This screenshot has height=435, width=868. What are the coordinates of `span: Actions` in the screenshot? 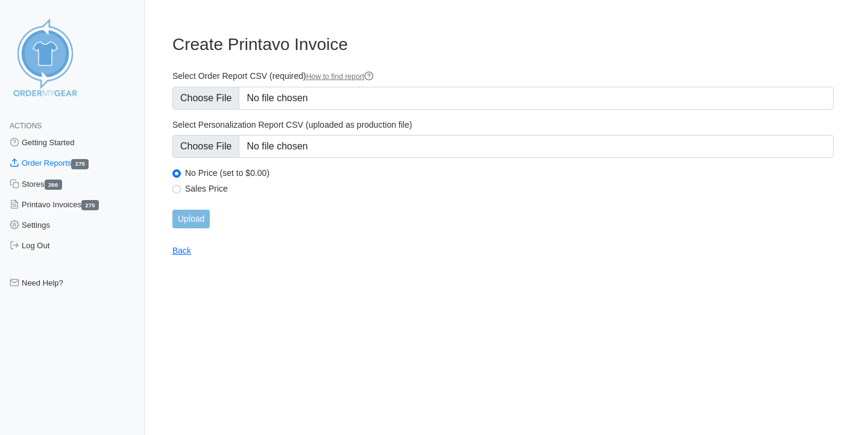 It's located at (25, 126).